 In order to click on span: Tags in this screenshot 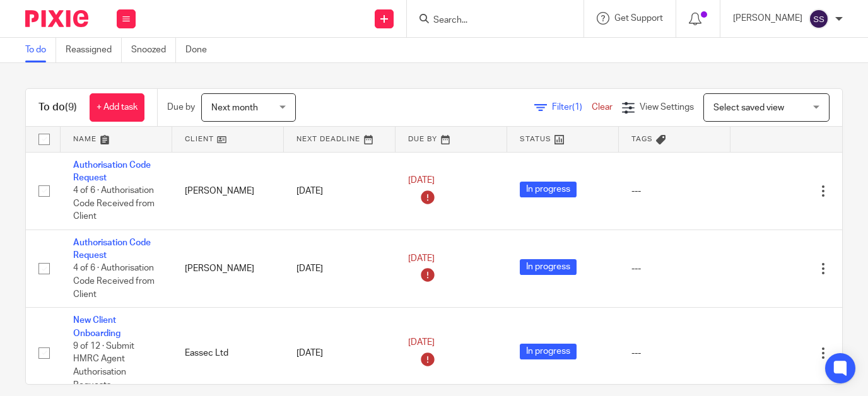, I will do `click(643, 139)`.